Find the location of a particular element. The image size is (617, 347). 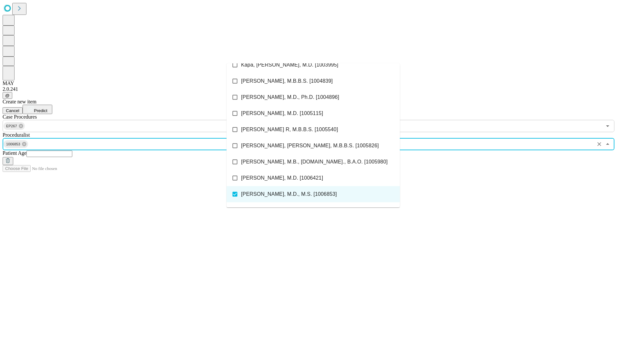

span: Patient Age is located at coordinates (15, 153).